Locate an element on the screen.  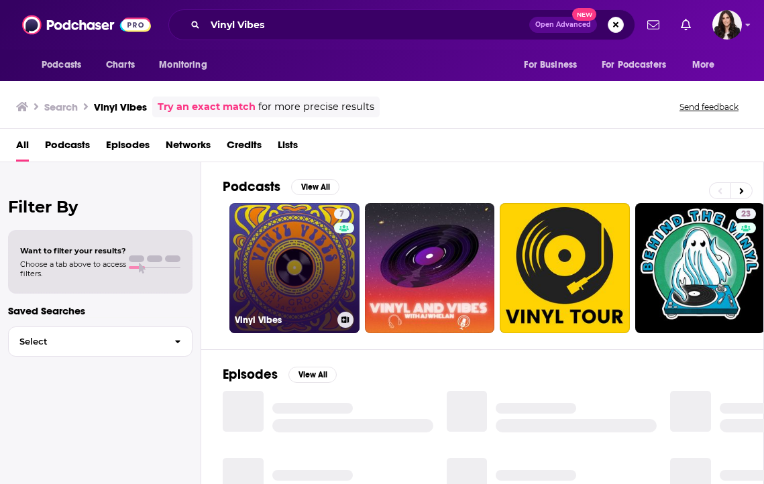
a: Credits is located at coordinates (244, 148).